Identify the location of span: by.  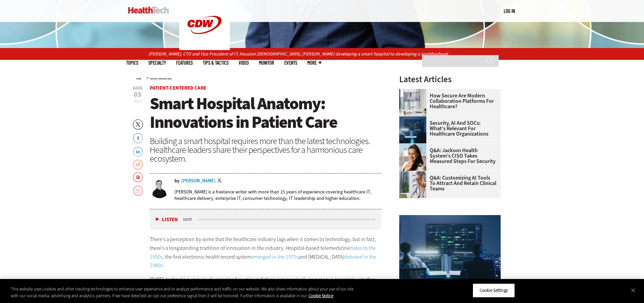
(177, 181).